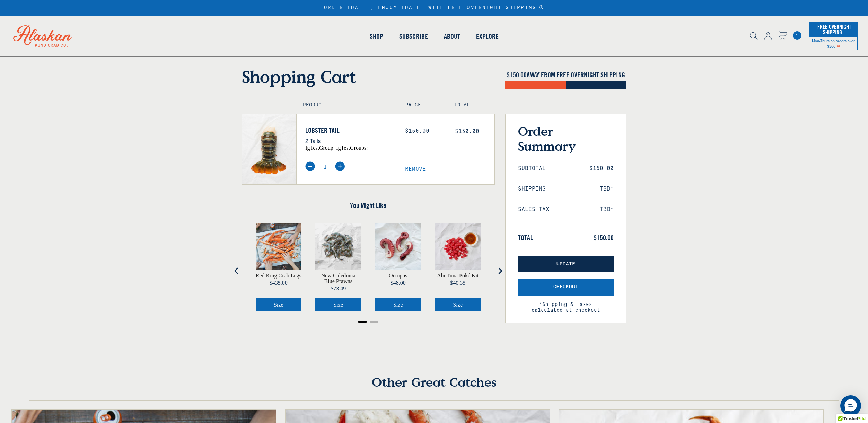  I want to click on a: Shop, so click(376, 36).